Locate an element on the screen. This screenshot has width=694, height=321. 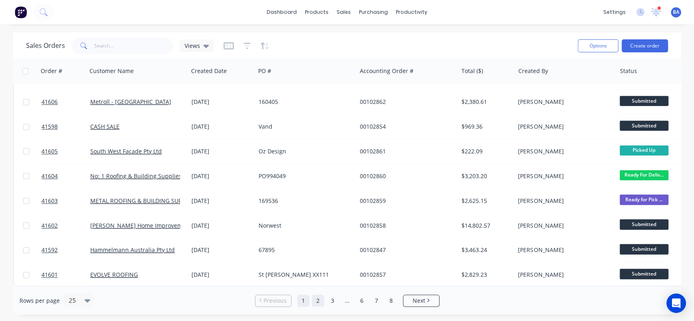
div: Accounting Order # is located at coordinates (386, 71).